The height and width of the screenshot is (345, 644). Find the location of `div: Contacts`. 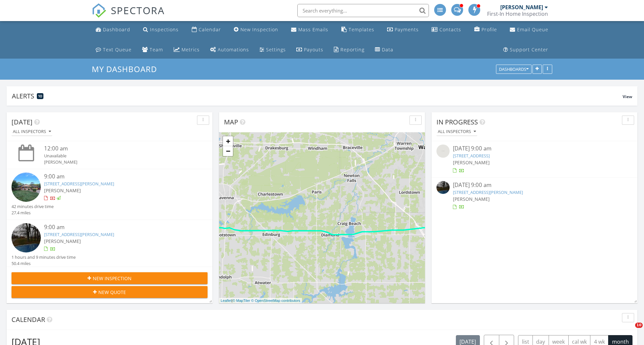

div: Contacts is located at coordinates (450, 29).